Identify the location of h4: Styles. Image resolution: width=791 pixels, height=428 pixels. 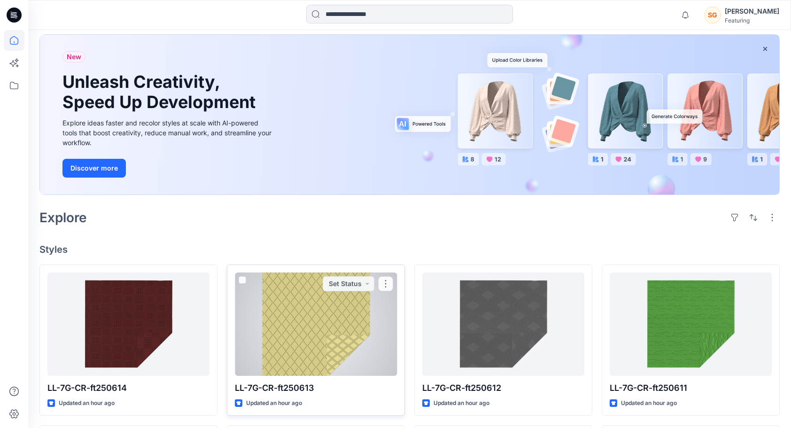
(409, 249).